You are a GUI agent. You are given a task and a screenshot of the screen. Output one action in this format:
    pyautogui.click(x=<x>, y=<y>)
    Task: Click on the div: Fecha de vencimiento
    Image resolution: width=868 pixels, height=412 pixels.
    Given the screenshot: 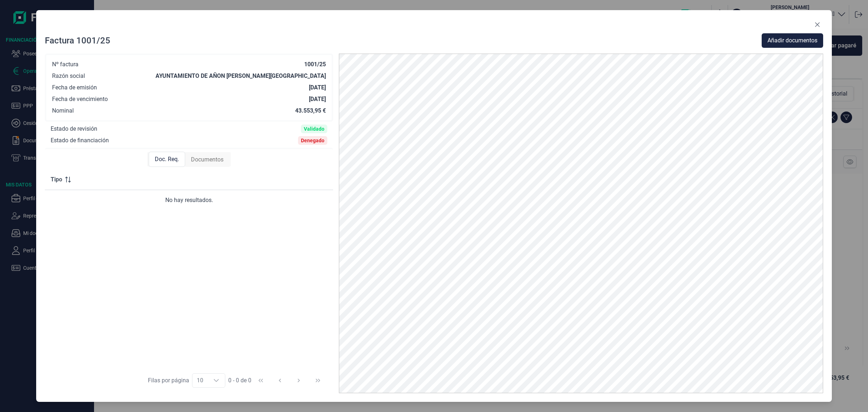 What is the action you would take?
    pyautogui.click(x=80, y=99)
    